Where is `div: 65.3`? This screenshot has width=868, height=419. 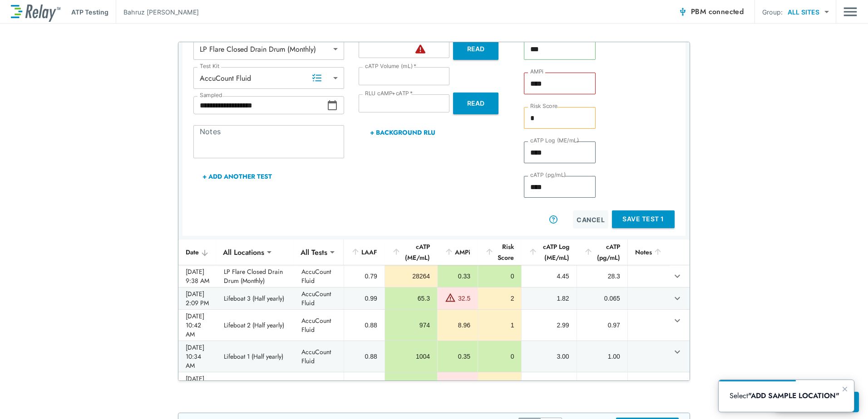
div: 65.3 is located at coordinates (411, 299).